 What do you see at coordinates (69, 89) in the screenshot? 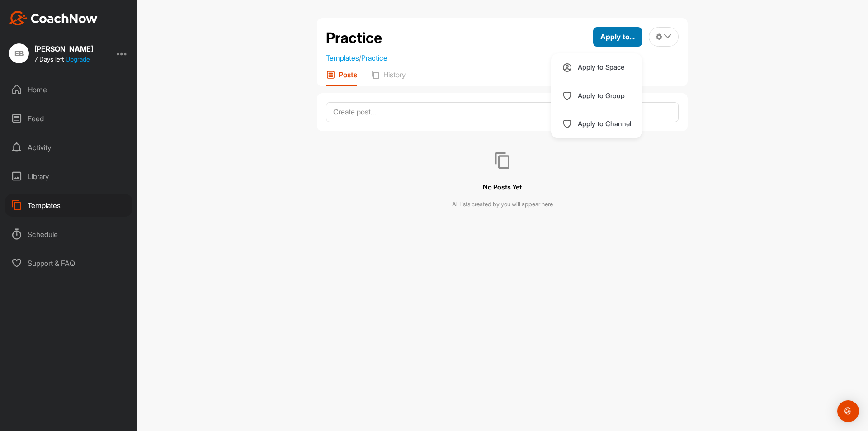
I see `div: Home` at bounding box center [69, 89].